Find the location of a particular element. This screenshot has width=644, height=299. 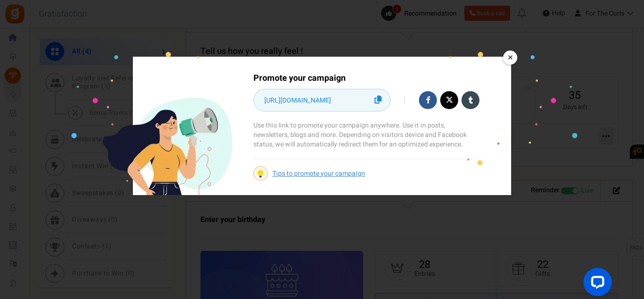

h4: Promote your campaign is located at coordinates (367, 78).